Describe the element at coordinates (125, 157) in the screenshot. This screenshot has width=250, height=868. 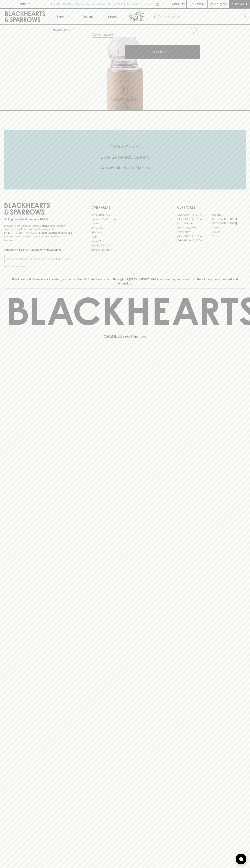
I see `h5: Uber Same-Day Delivery` at that location.